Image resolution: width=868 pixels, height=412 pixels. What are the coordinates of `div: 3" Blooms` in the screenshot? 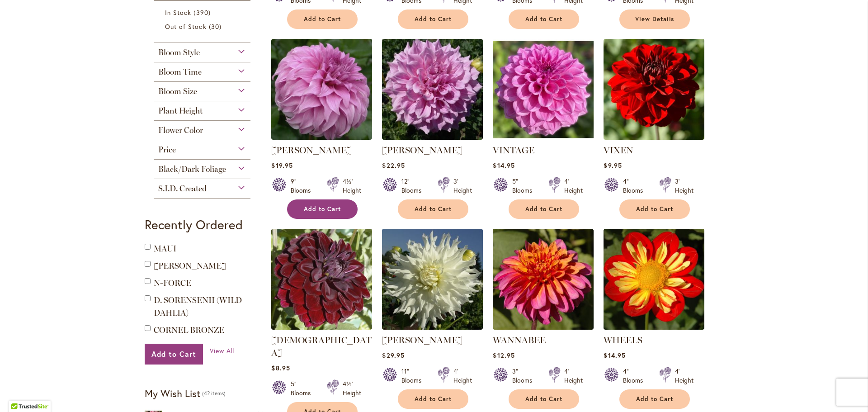 It's located at (525, 375).